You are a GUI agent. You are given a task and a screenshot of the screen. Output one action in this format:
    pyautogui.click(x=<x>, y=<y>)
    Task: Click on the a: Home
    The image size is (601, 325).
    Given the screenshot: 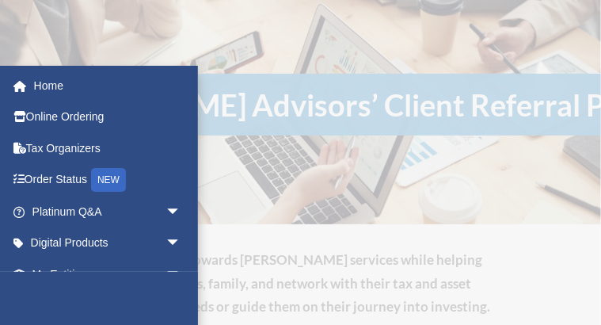 What is the action you would take?
    pyautogui.click(x=108, y=86)
    